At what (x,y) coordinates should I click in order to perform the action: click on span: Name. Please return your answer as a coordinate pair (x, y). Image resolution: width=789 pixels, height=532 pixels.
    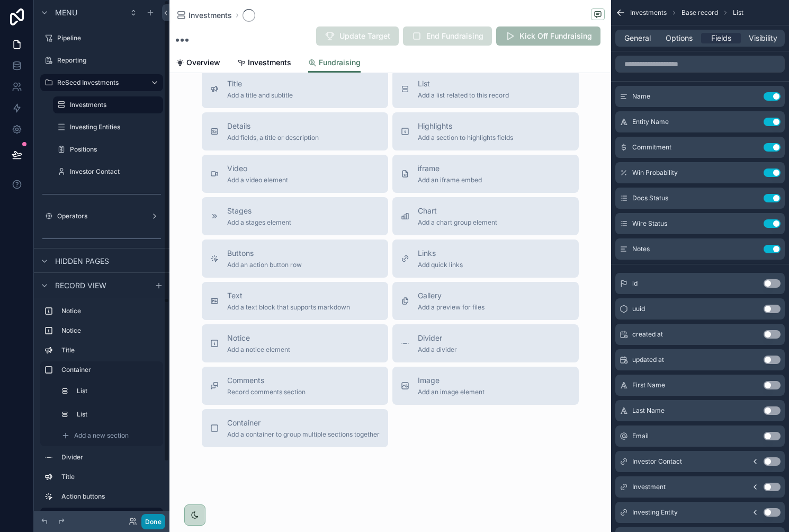
    Looking at the image, I should click on (641, 96).